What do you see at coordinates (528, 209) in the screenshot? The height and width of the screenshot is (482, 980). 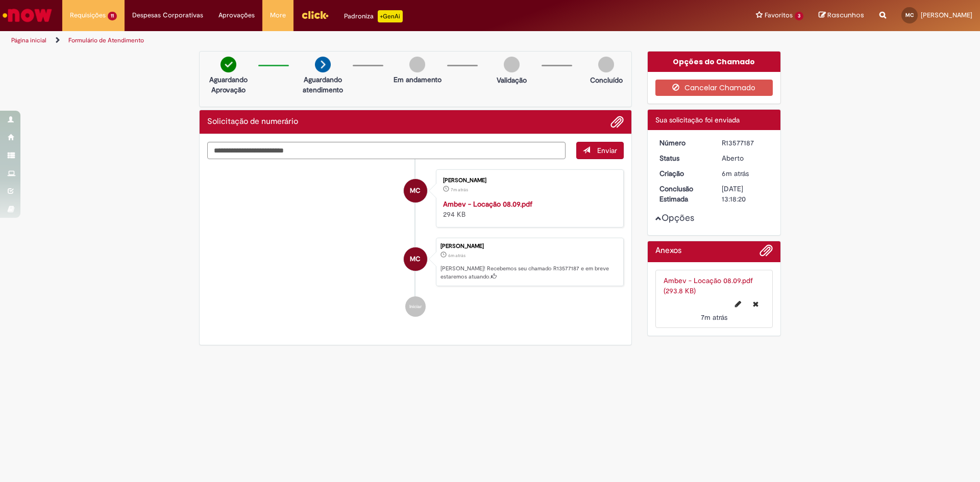 I see `div: 294 KB` at bounding box center [528, 209].